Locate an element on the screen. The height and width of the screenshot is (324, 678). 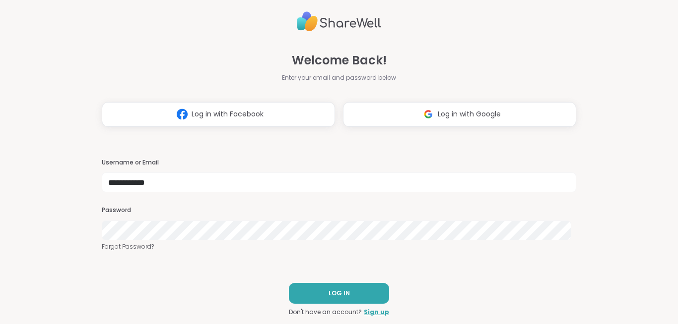
span: Enter your email and password below is located at coordinates (339, 78).